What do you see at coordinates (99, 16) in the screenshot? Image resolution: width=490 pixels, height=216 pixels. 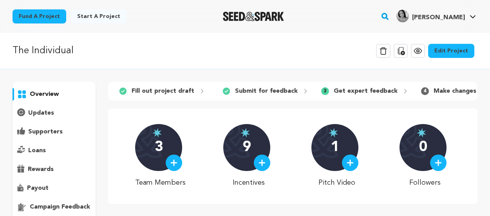 I see `a: Start a project` at bounding box center [99, 16].